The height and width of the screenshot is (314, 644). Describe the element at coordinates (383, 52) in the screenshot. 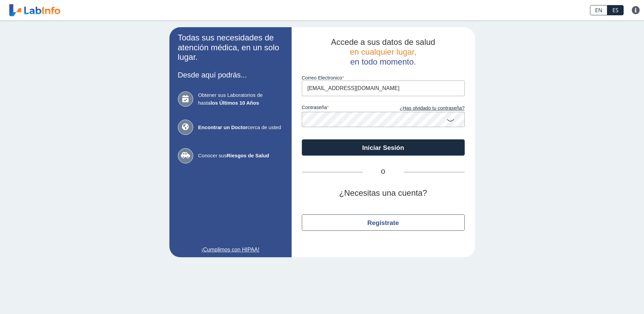

I see `span: en cualquier lugar,` at that location.